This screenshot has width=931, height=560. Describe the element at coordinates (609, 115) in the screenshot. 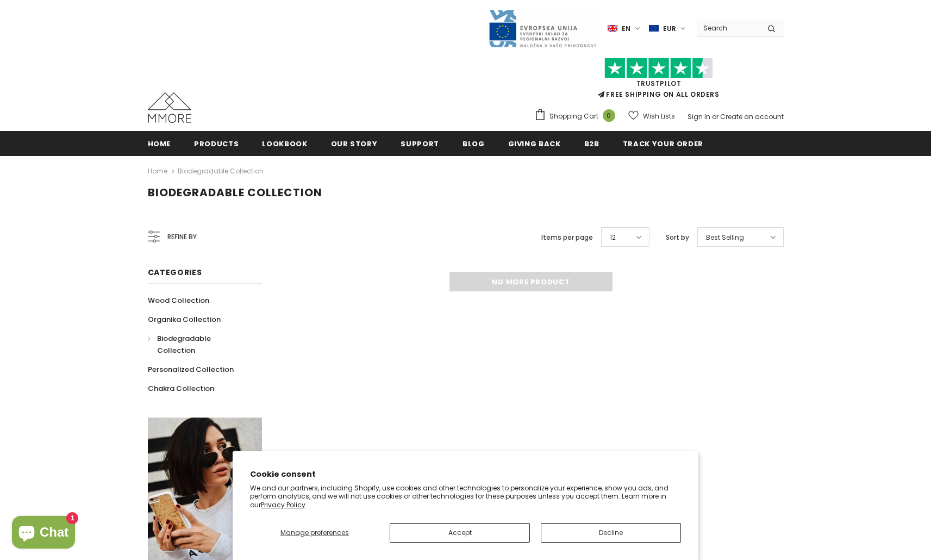

I see `span: 0` at that location.